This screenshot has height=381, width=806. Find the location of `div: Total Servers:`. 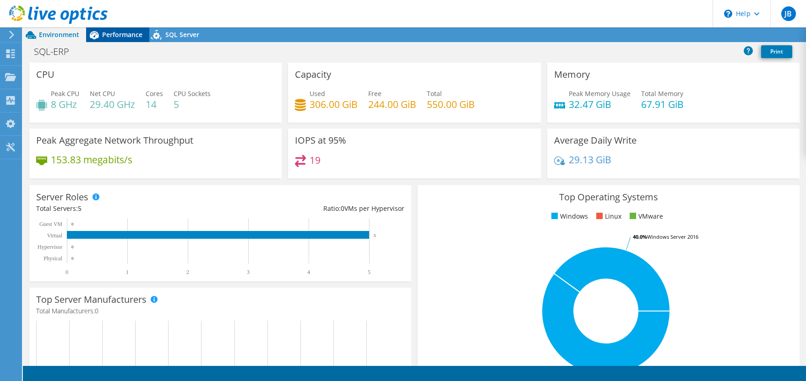

div: Total Servers: is located at coordinates (128, 209).